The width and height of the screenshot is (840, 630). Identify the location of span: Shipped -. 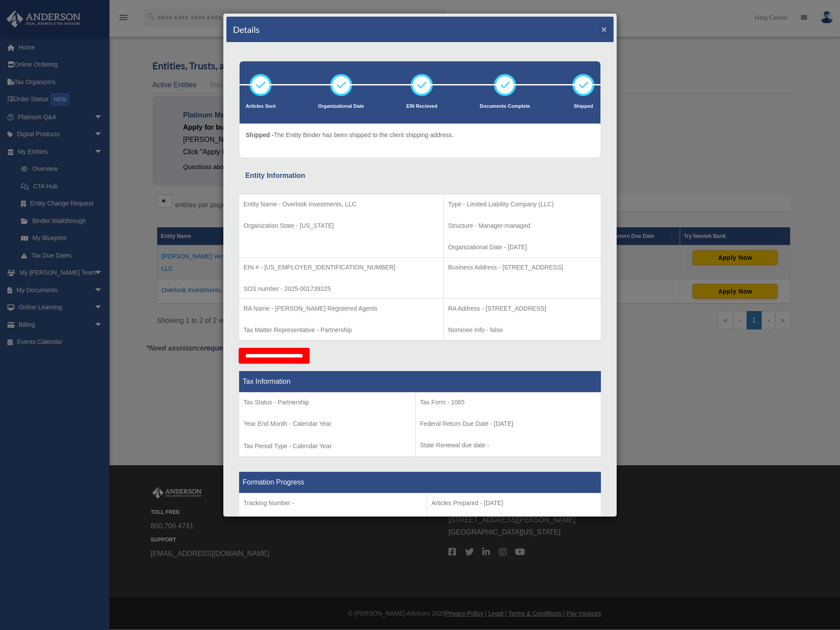
(260, 135).